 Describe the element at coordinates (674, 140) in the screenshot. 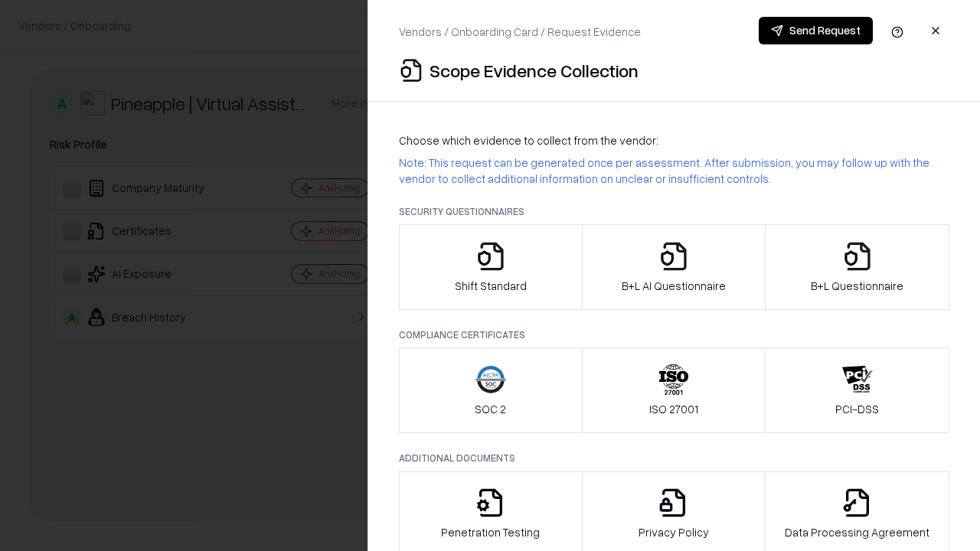

I see `p: Choose which evidence to collect from the vendor:` at that location.